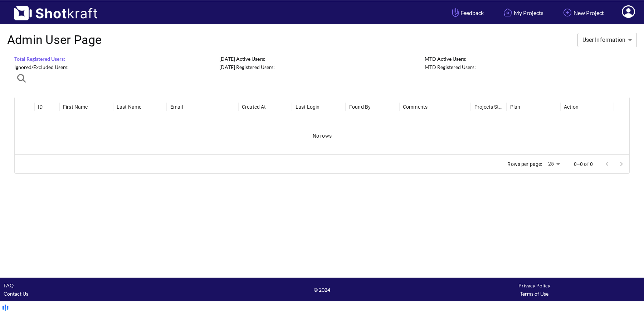  What do you see at coordinates (583, 164) in the screenshot?
I see `p: 0–0 of 0` at bounding box center [583, 164].